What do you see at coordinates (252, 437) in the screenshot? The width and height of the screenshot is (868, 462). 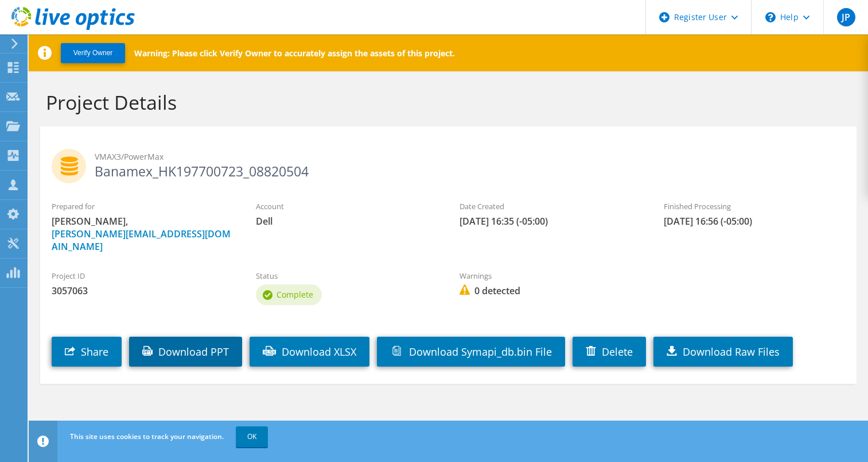 I see `a: OK` at bounding box center [252, 437].